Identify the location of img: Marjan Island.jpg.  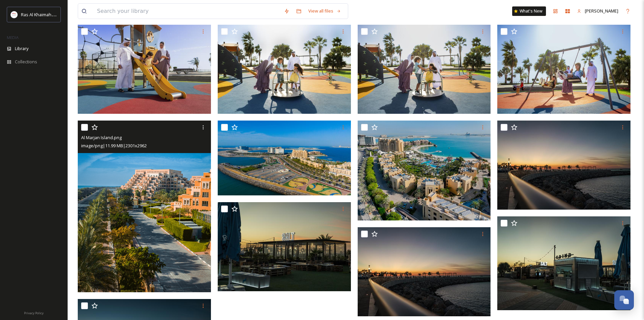
(564, 165).